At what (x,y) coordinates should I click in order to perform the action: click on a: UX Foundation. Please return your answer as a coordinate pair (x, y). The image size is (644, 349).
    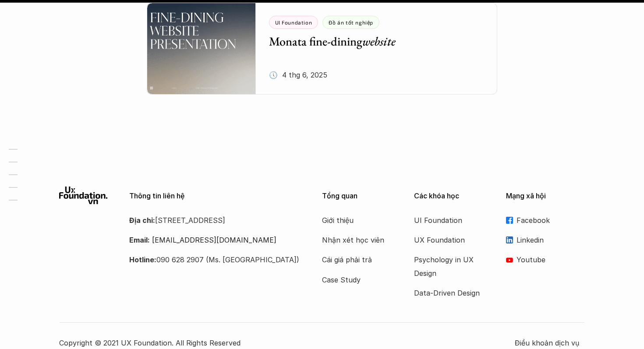
    Looking at the image, I should click on (449, 240).